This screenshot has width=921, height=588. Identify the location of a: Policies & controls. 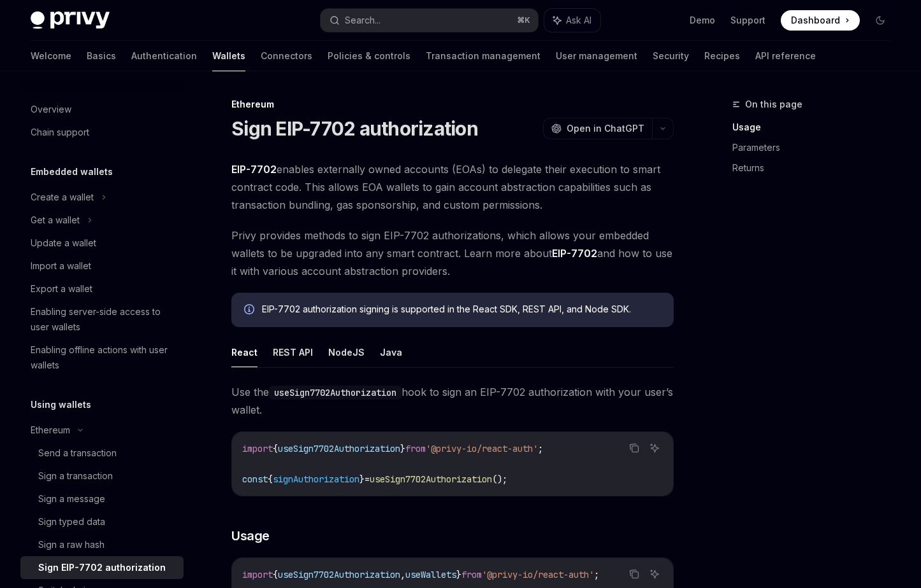
(369, 56).